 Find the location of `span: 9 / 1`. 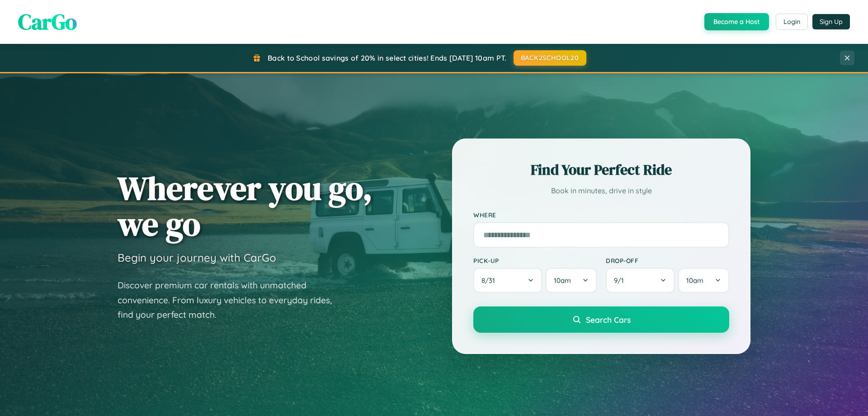

span: 9 / 1 is located at coordinates (621, 280).